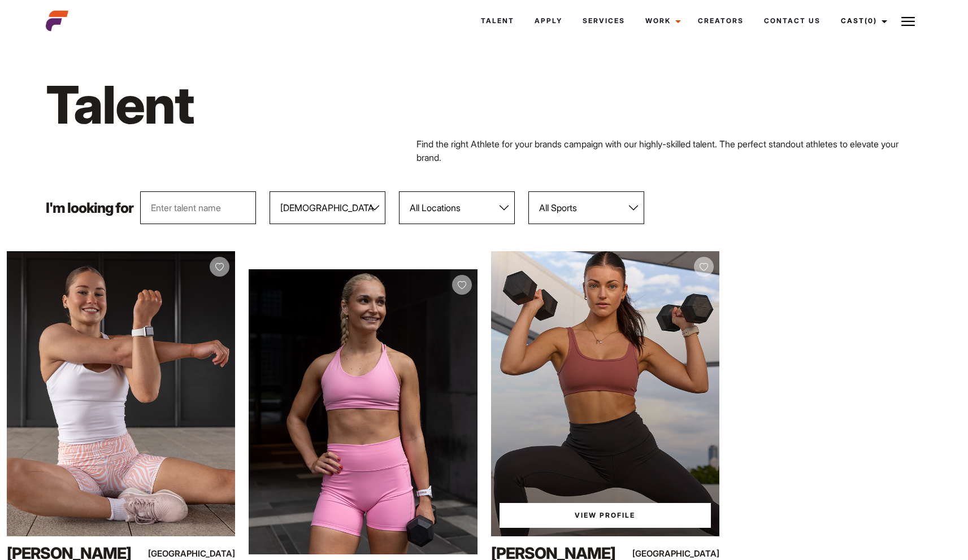 The height and width of the screenshot is (560, 968). Describe the element at coordinates (863, 21) in the screenshot. I see `a: Cast(0)` at that location.